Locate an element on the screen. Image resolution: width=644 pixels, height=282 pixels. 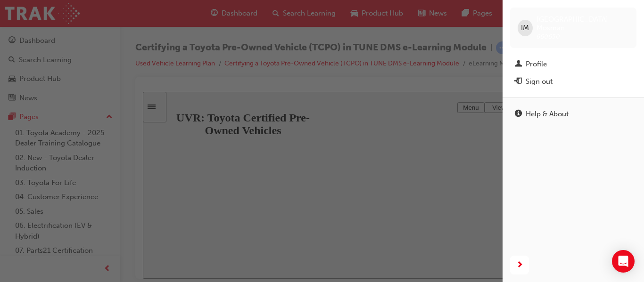
span: IM is located at coordinates (525, 28).